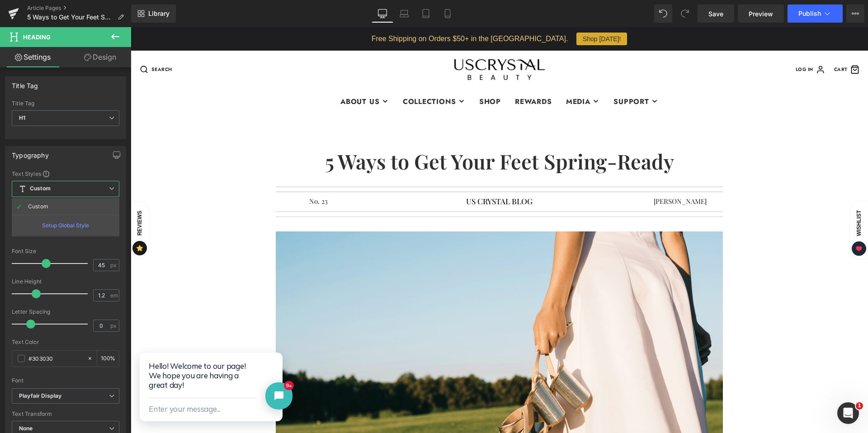 The width and height of the screenshot is (868, 433). I want to click on a: Mobile, so click(447, 13).